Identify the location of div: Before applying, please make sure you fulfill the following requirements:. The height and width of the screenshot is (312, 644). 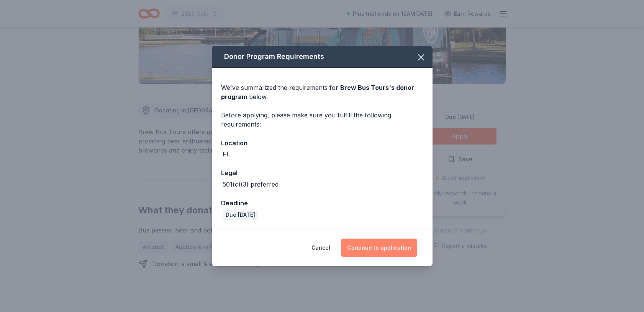
(322, 120).